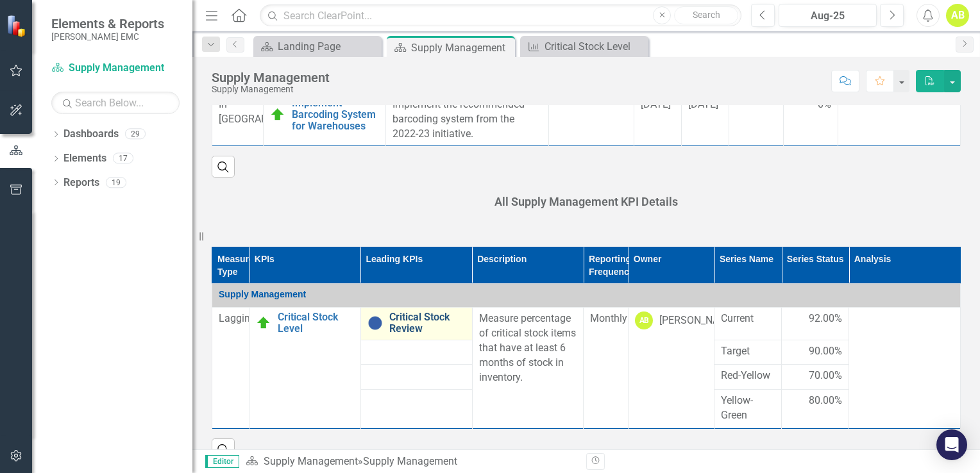 Image resolution: width=980 pixels, height=473 pixels. I want to click on span: Editor, so click(222, 462).